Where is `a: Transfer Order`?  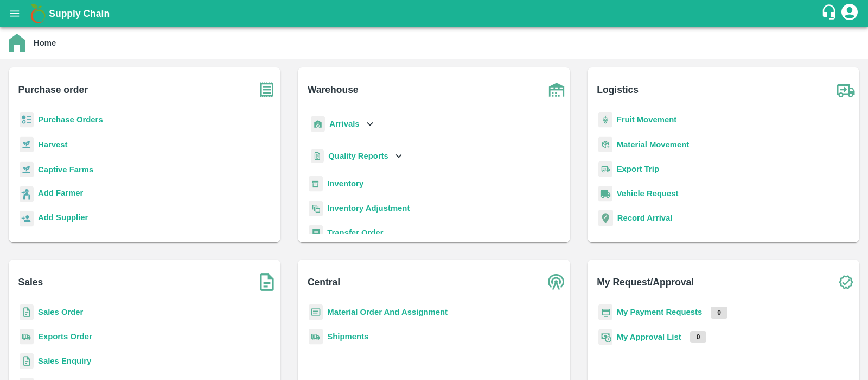 a: Transfer Order is located at coordinates (355, 233).